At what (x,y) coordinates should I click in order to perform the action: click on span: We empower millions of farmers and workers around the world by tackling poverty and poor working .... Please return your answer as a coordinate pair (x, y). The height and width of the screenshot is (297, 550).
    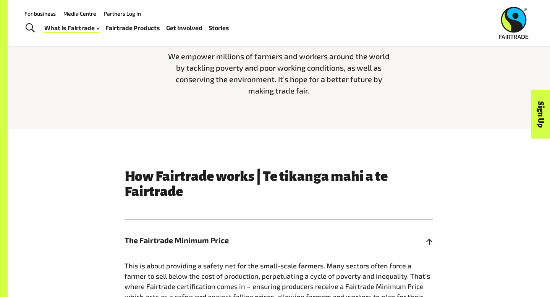
    Looking at the image, I should click on (279, 73).